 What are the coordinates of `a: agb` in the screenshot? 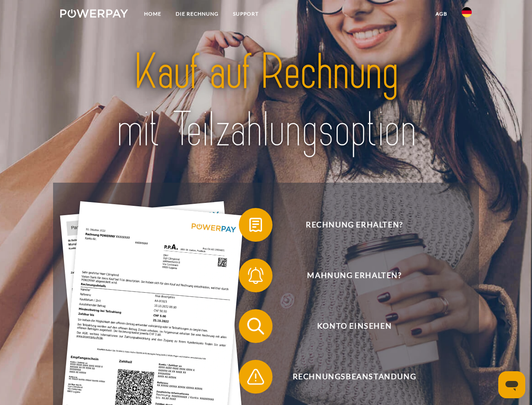 It's located at (441, 14).